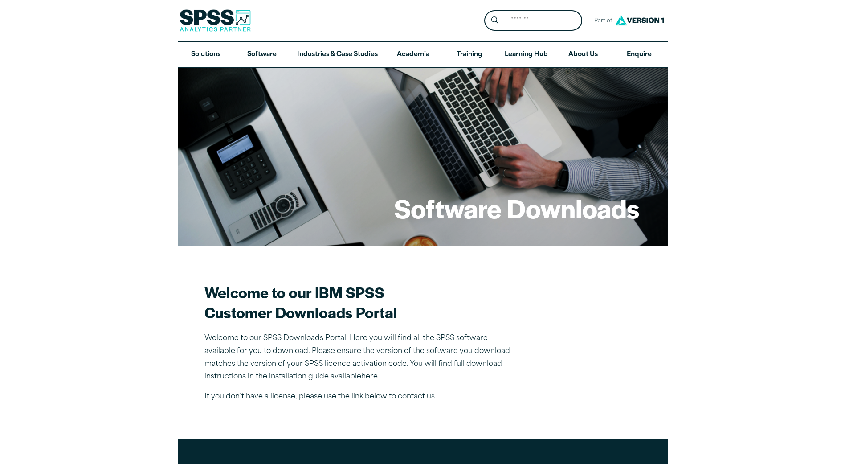 The height and width of the screenshot is (464, 845). What do you see at coordinates (337, 55) in the screenshot?
I see `a: Industries & Case Studies` at bounding box center [337, 55].